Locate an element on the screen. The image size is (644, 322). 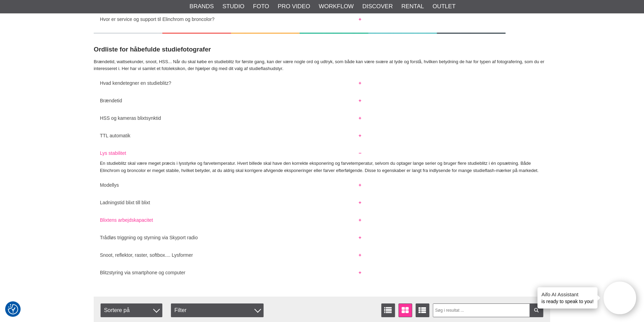
a: Brands is located at coordinates (201, 7).